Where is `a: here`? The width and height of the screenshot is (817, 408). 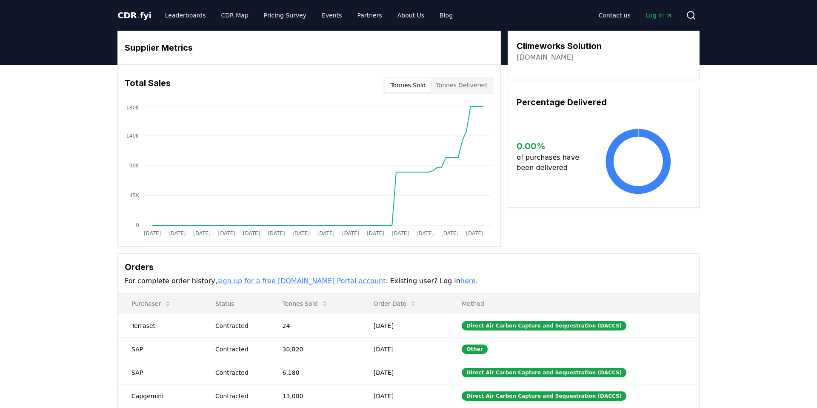 a: here is located at coordinates (468, 281).